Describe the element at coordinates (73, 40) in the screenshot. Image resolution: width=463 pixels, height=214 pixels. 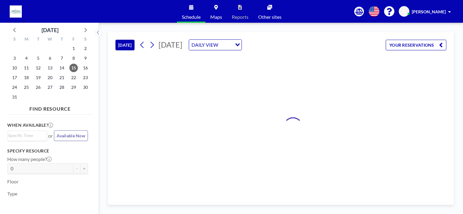
I see `div: F` at that location.